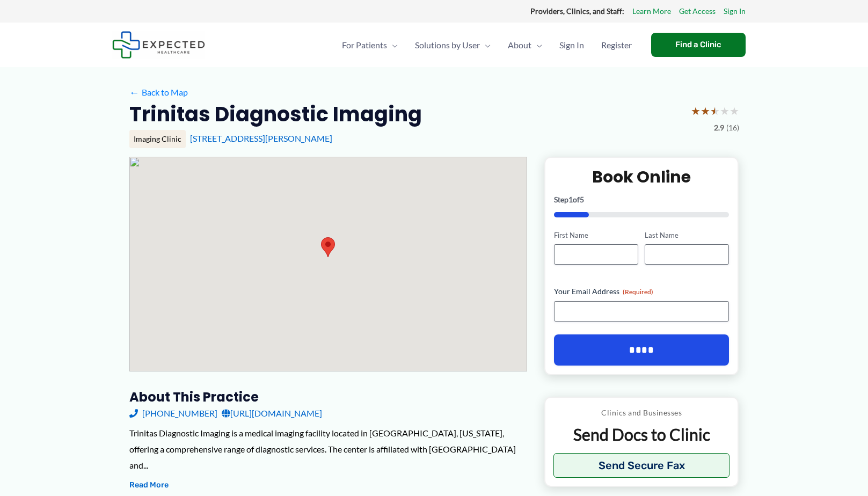 The width and height of the screenshot is (868, 496). What do you see at coordinates (577, 11) in the screenshot?
I see `strong: Providers, Clinics, and Staff:` at bounding box center [577, 11].